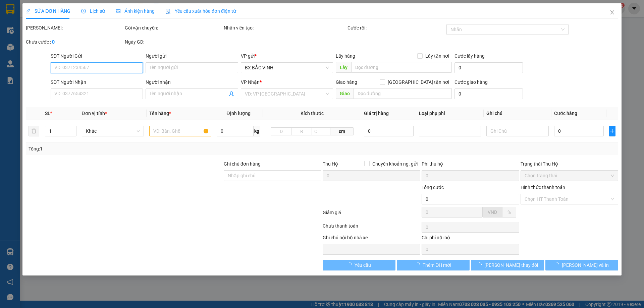 Image resolution: width=644 pixels, height=308 pixels. I want to click on input: C, so click(321, 132).